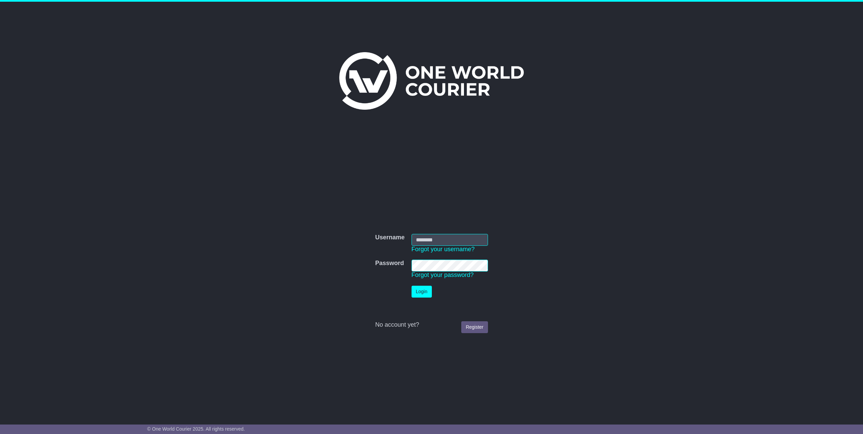 This screenshot has width=863, height=434. I want to click on img: One World, so click(431, 81).